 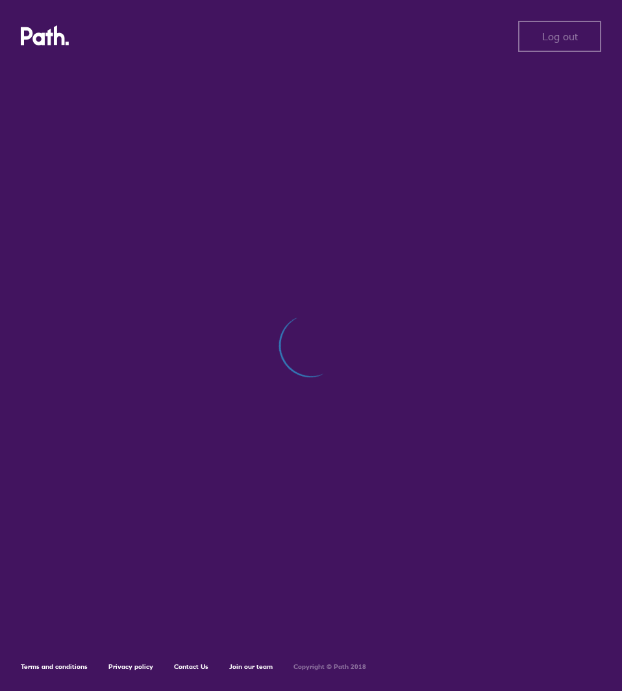 I want to click on span: Log out, so click(x=559, y=36).